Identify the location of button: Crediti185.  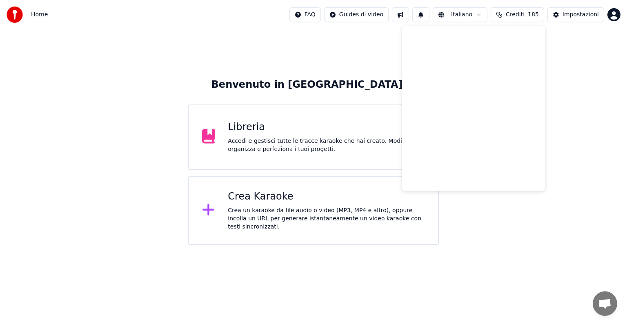
(517, 15).